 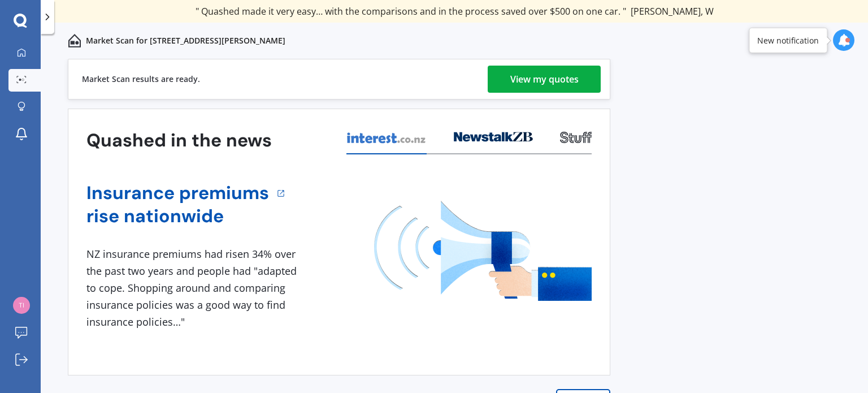 What do you see at coordinates (544, 79) in the screenshot?
I see `div: View my quotes` at bounding box center [544, 79].